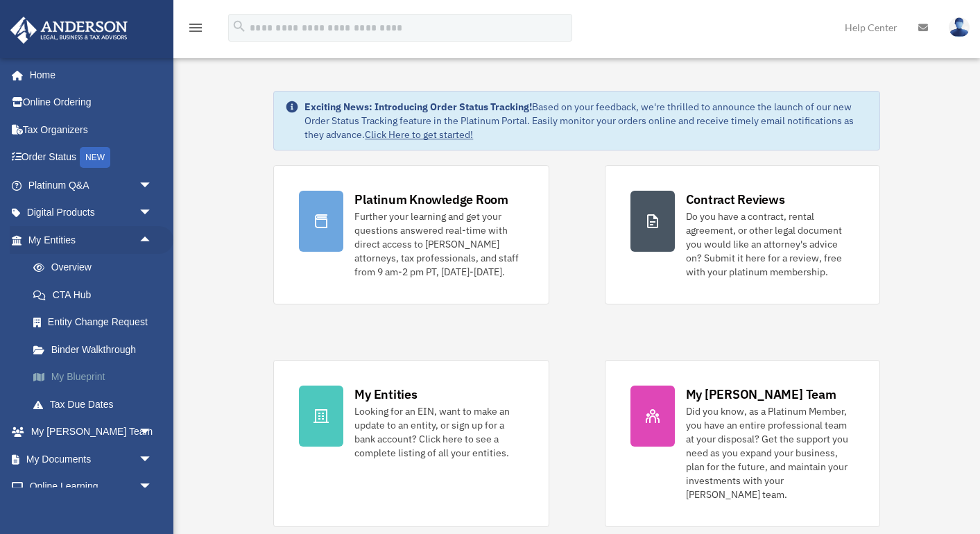 This screenshot has height=534, width=980. Describe the element at coordinates (239, 27) in the screenshot. I see `i: search` at that location.